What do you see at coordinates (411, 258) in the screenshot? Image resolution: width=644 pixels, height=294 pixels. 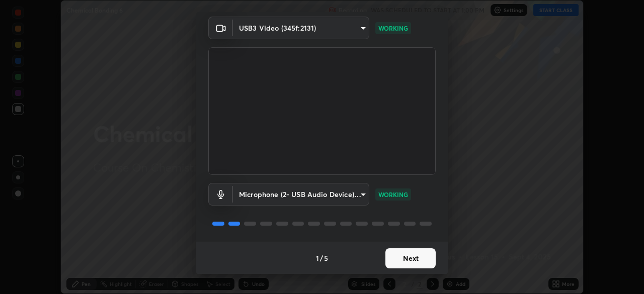 I see `button: Next` at bounding box center [411, 258].